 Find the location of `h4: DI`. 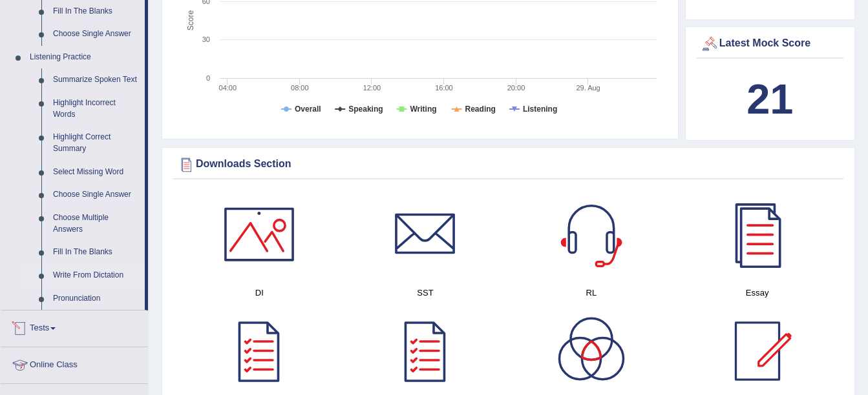

h4: DI is located at coordinates (259, 293).